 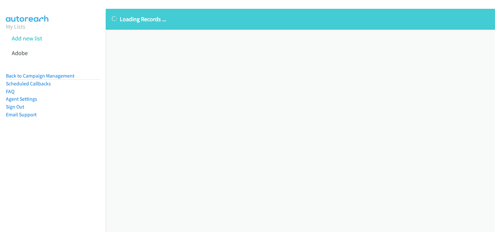 What do you see at coordinates (28, 84) in the screenshot?
I see `a: Scheduled Callbacks` at bounding box center [28, 84].